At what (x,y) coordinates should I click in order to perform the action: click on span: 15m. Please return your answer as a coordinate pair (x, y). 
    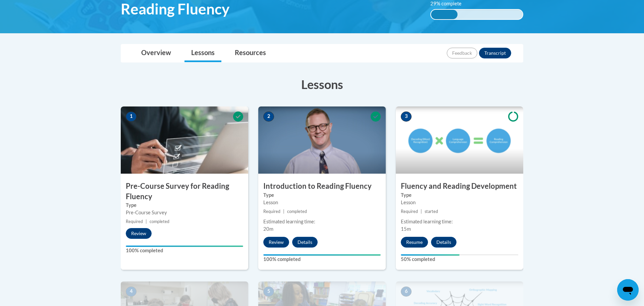
    Looking at the image, I should click on (406, 229).